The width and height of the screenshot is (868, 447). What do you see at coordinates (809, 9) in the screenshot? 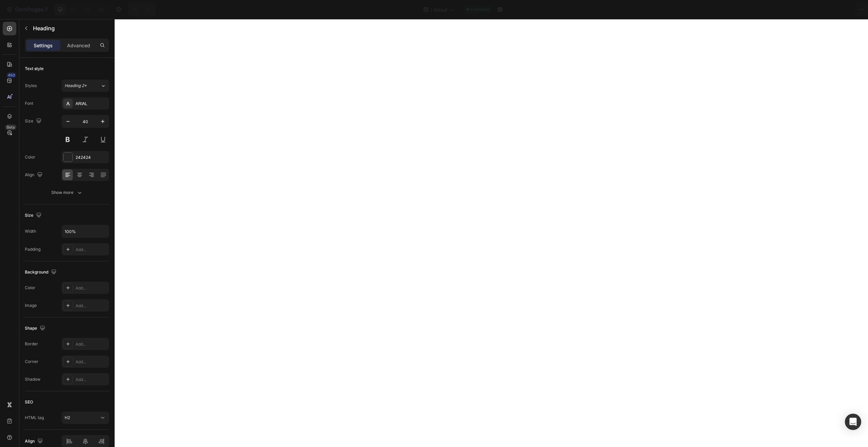
I see `button: Save` at bounding box center [809, 9].